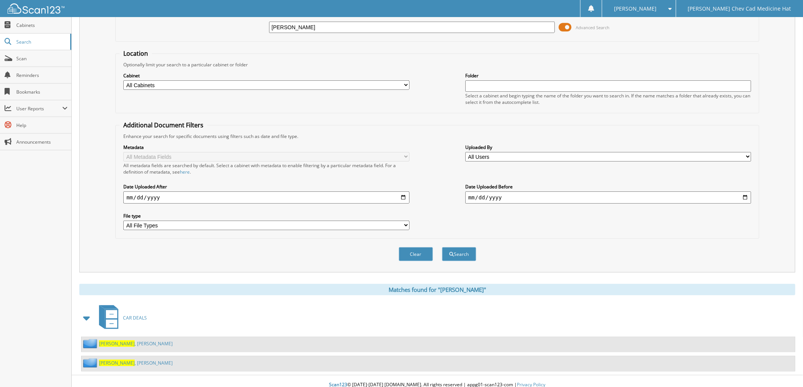  What do you see at coordinates (608, 75) in the screenshot?
I see `label: Folder` at bounding box center [608, 75].